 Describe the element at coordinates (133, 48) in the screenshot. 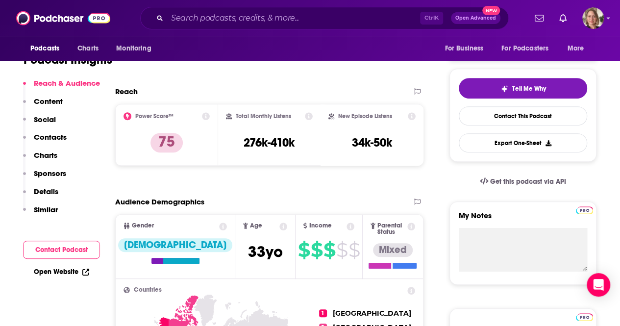

I see `span: Monitoring` at that location.